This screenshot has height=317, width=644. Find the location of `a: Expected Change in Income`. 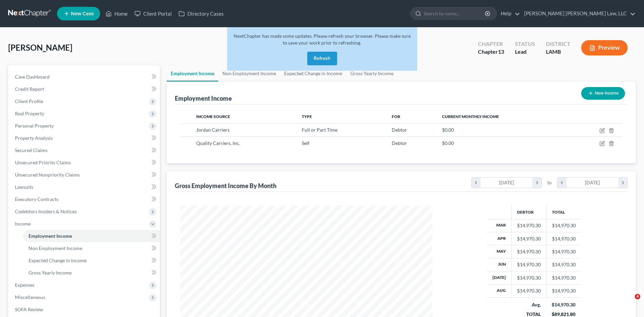

a: Expected Change in Income is located at coordinates (92, 260).